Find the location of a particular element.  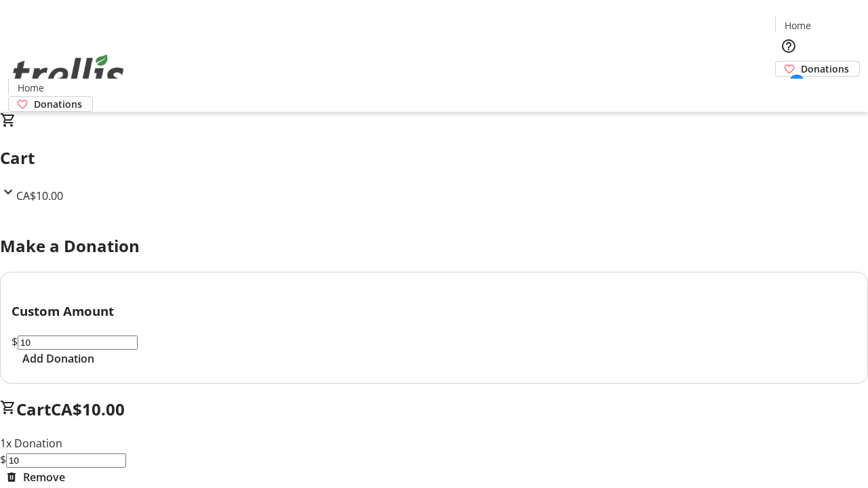

button: Add Donation is located at coordinates (59, 358).